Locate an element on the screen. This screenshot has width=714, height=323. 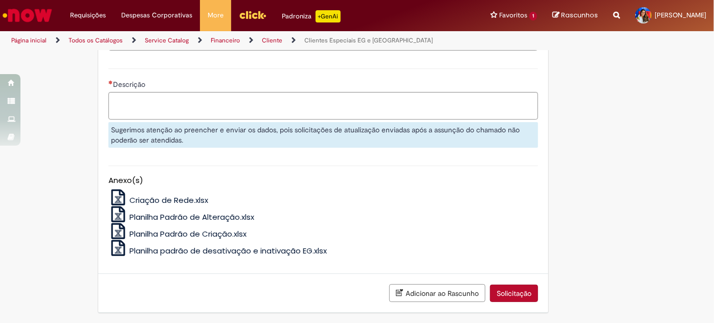
textarea: Descrição is located at coordinates (323, 105).